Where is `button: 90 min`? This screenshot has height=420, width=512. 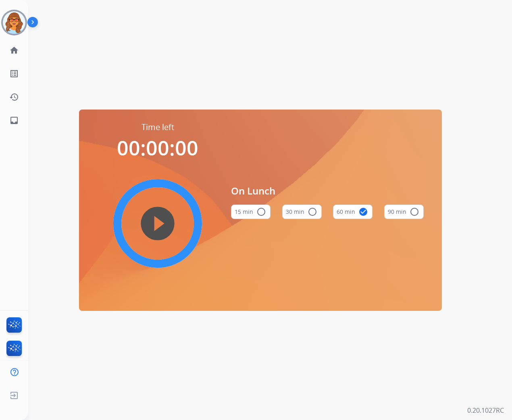
button: 90 min is located at coordinates (404, 212).